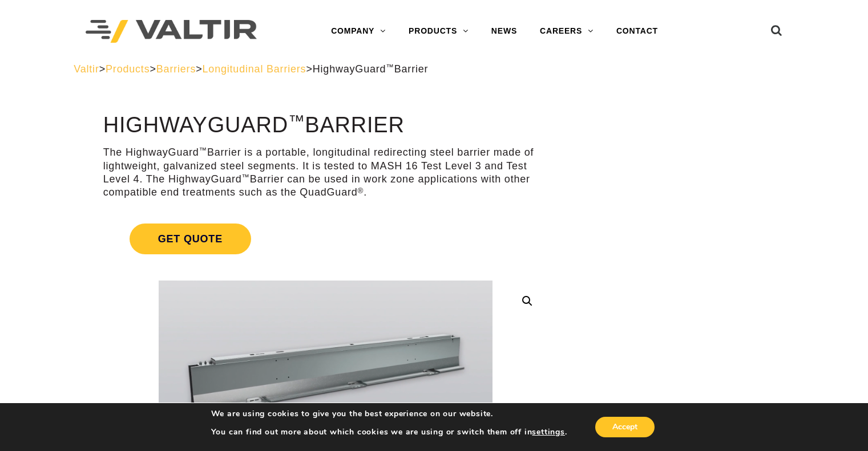  What do you see at coordinates (176, 69) in the screenshot?
I see `span: Barriers` at bounding box center [176, 69].